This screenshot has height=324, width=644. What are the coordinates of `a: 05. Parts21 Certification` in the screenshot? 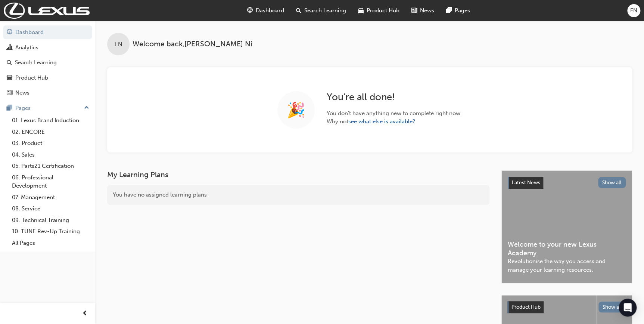 It's located at (51, 166).